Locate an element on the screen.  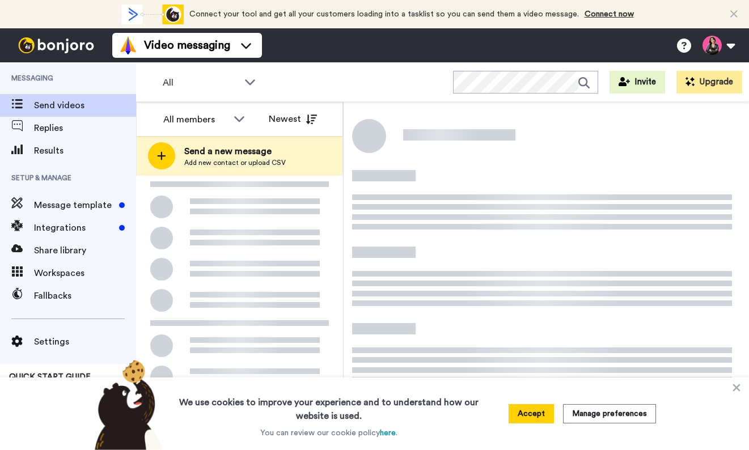
span: Message template is located at coordinates (74, 205).